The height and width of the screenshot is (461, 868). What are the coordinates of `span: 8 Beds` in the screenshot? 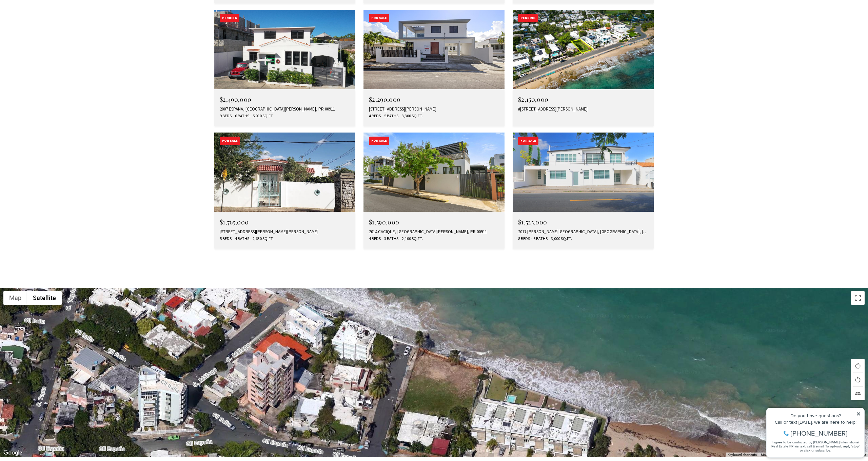 It's located at (524, 239).